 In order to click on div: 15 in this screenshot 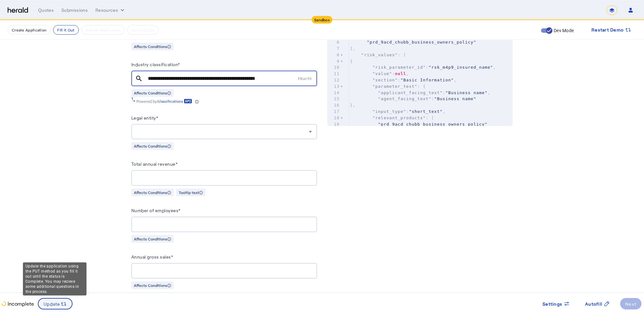, I will do `click(334, 99)`.